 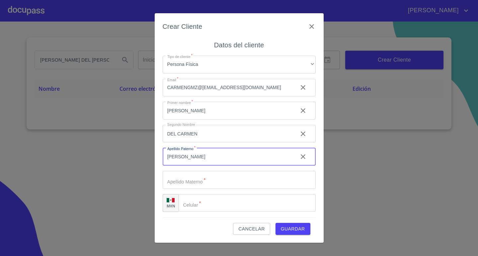 I want to click on img: R93DlvwvvjP9fbrDwZeCRYBHk45OWMq+AAOlFVsxT89f82nwPLnD58IP7+ANJEaWYhP0Tx8kkA0WlQMPQsAAgwAOmBj20AXj6..., so click(x=171, y=201).